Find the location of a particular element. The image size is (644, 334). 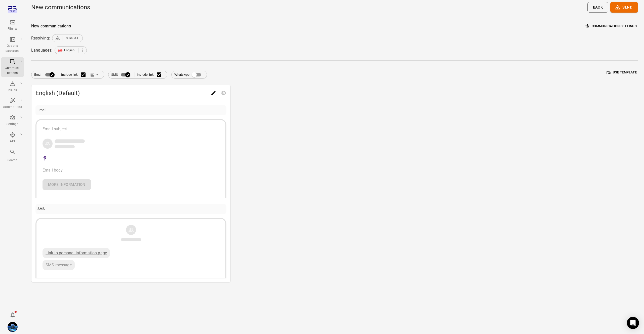

div: Email subject is located at coordinates (131, 129).